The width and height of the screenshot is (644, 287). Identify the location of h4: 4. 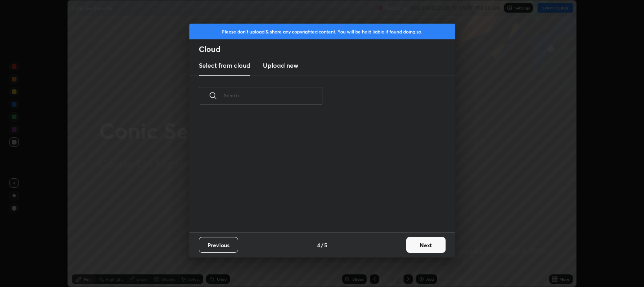
(319, 245).